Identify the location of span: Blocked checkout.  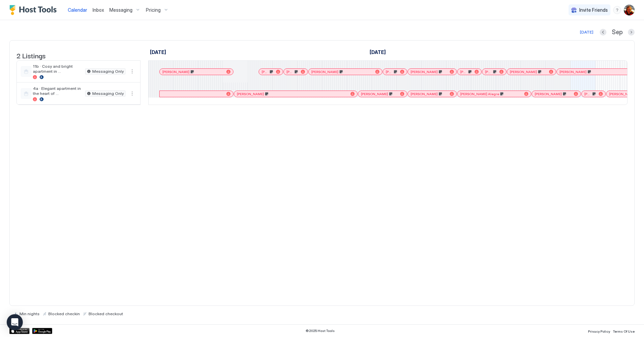
(106, 314).